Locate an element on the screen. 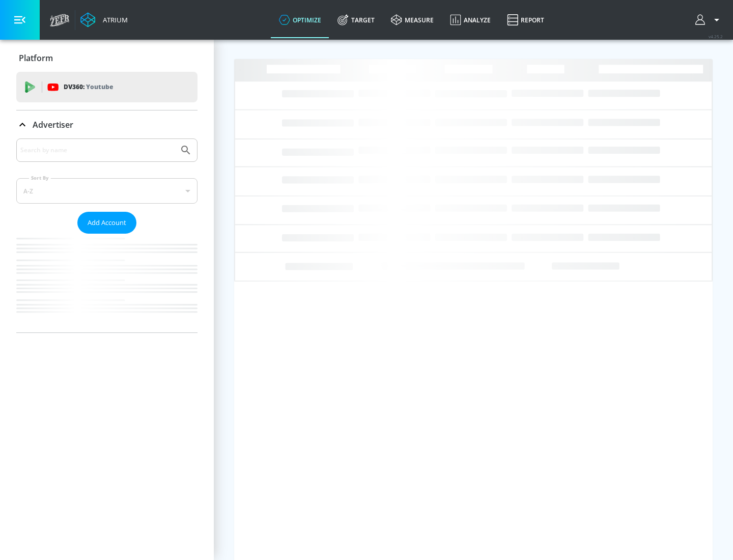 This screenshot has width=733, height=560. input: Search by name is located at coordinates (97, 150).